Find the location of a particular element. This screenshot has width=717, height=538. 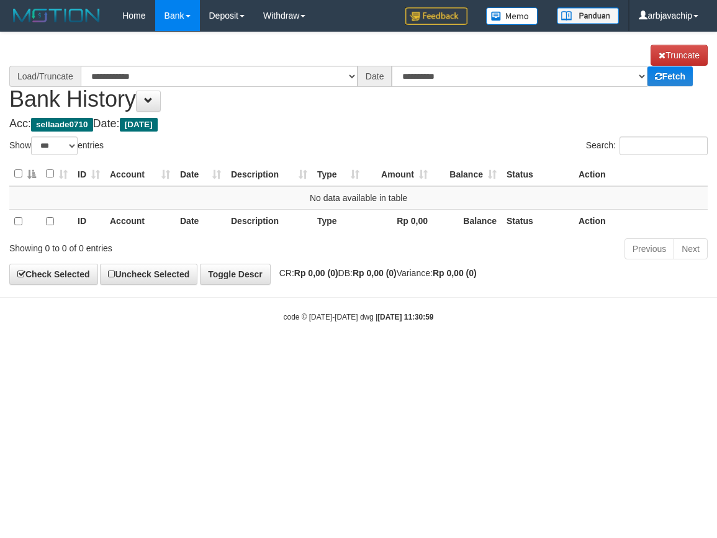

a: Previous is located at coordinates (649, 249).